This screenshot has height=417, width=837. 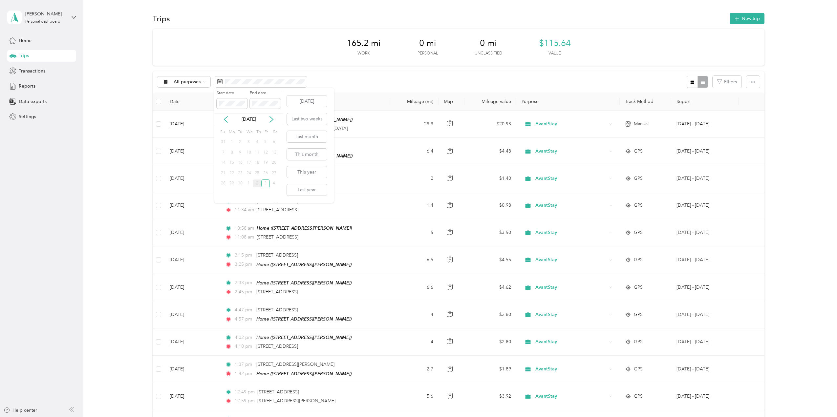 What do you see at coordinates (645, 101) in the screenshot?
I see `th: Track Method` at bounding box center [645, 101].